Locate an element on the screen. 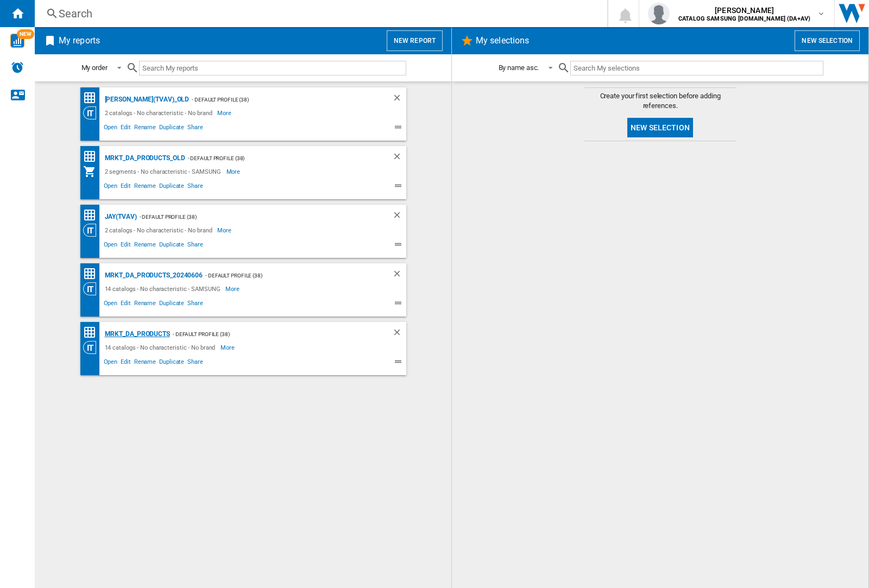 This screenshot has width=869, height=588. h2: My reports is located at coordinates (79, 41).